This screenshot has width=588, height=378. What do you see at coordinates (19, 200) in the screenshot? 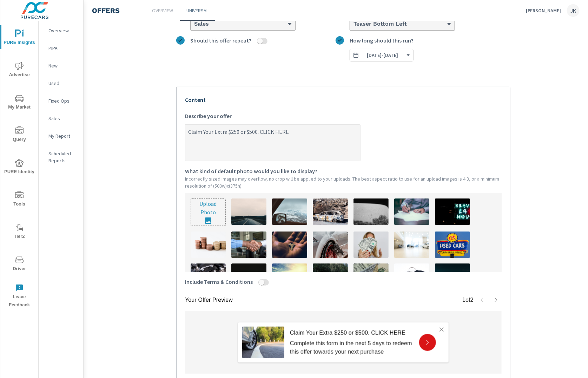
I see `span: Tools` at bounding box center [19, 200].